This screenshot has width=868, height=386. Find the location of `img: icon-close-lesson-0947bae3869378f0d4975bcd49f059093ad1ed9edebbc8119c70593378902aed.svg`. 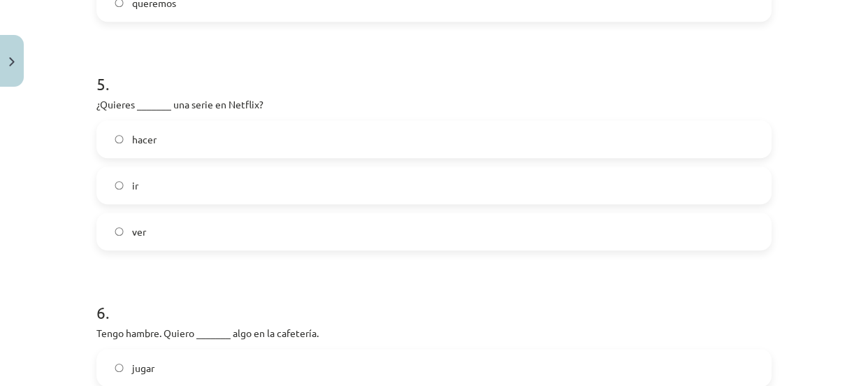

img: icon-close-lesson-0947bae3869378f0d4975bcd49f059093ad1ed9edebbc8119c70593378902aed.svg is located at coordinates (12, 62).